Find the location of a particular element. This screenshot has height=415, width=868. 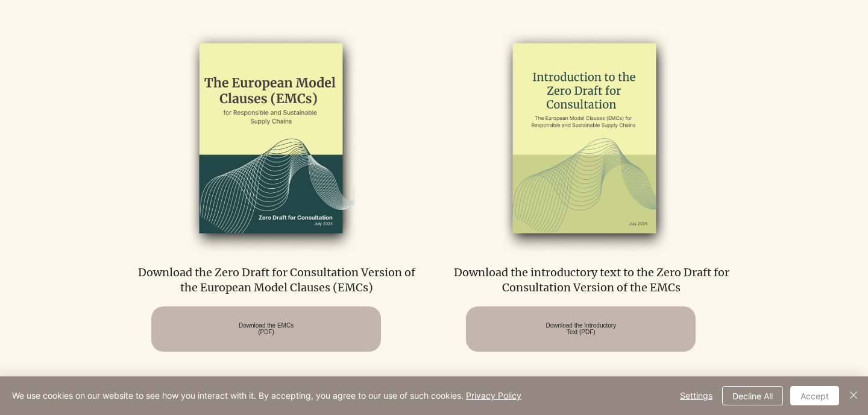

a: Privacy Policy is located at coordinates (494, 395).